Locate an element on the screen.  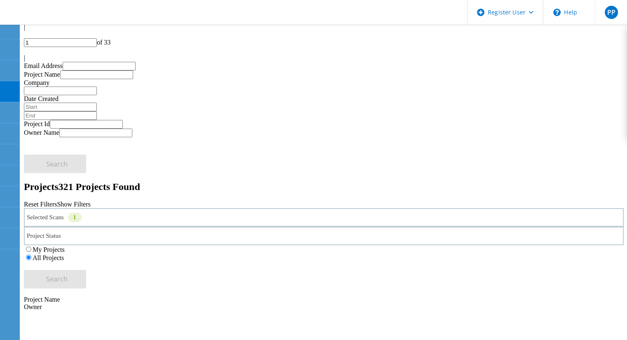
label: Owner Name is located at coordinates (42, 132).